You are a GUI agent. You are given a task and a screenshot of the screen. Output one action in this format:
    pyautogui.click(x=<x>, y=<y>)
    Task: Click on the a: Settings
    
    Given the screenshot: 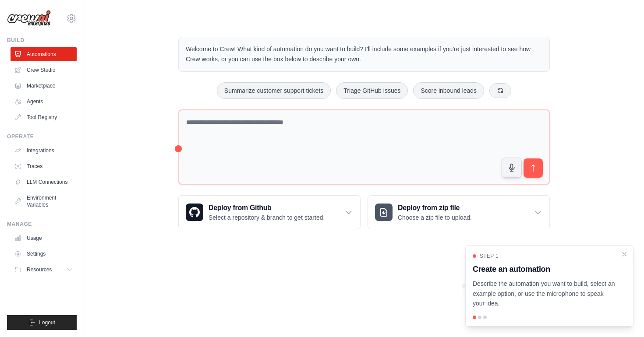 What is the action you would take?
    pyautogui.click(x=43, y=254)
    